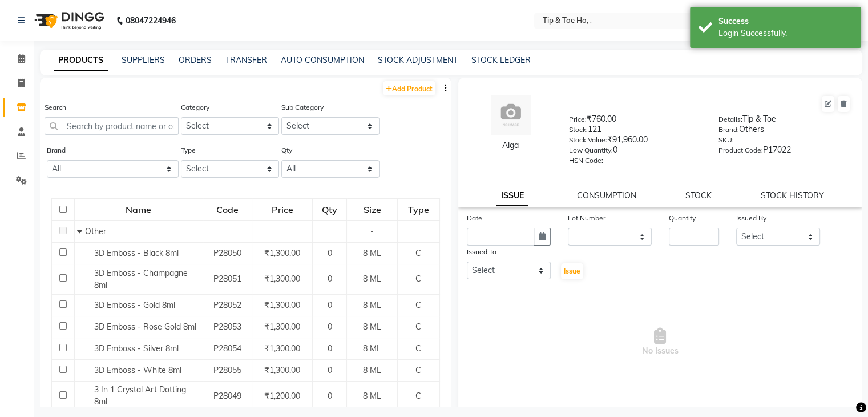 The image size is (868, 417). Describe the element at coordinates (572, 271) in the screenshot. I see `button: Issue` at that location.